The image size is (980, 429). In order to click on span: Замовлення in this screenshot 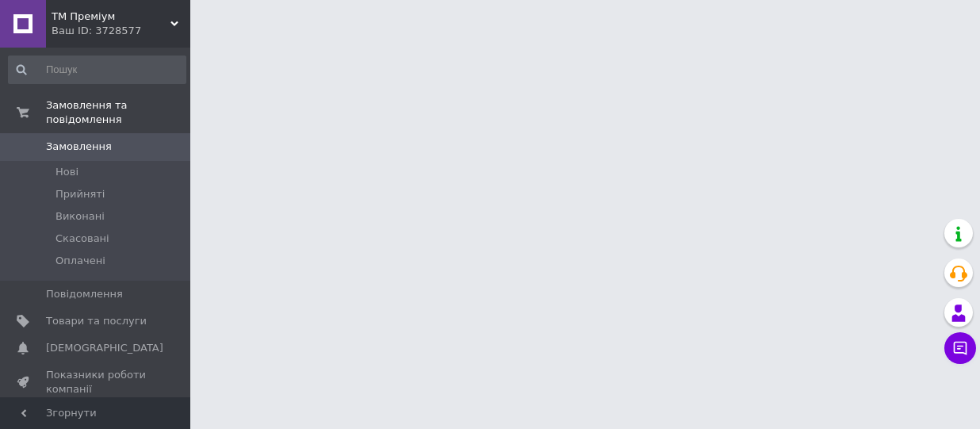, I will do `click(79, 146)`.